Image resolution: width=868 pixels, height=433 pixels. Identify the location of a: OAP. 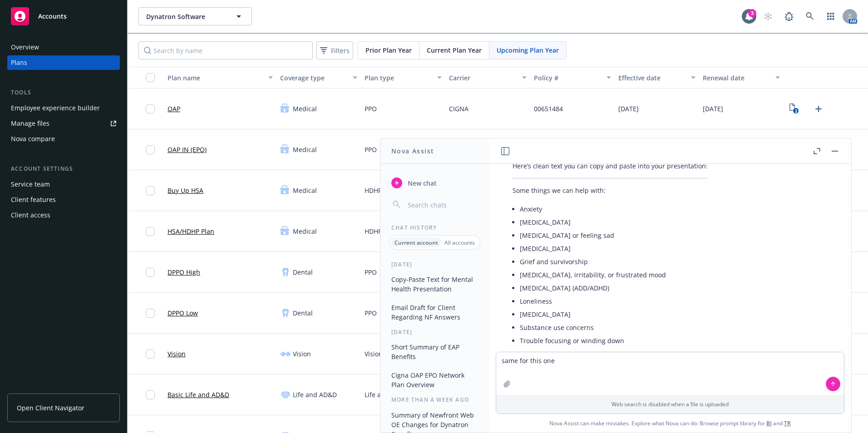
(174, 109).